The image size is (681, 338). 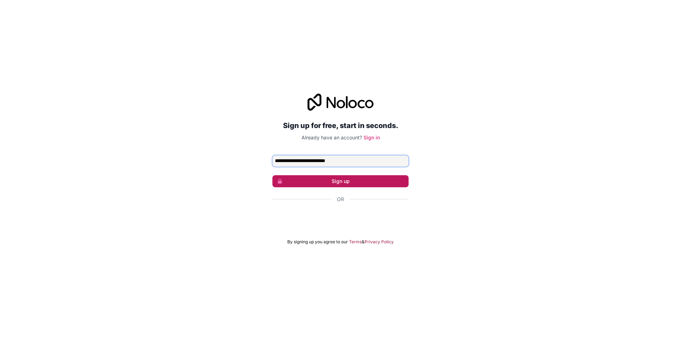 What do you see at coordinates (340, 181) in the screenshot?
I see `button: Sign up` at bounding box center [340, 181].